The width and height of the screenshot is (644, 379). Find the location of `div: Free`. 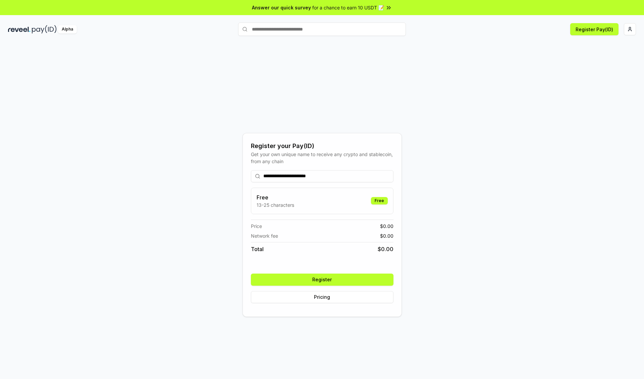

div: Free is located at coordinates (379, 201).